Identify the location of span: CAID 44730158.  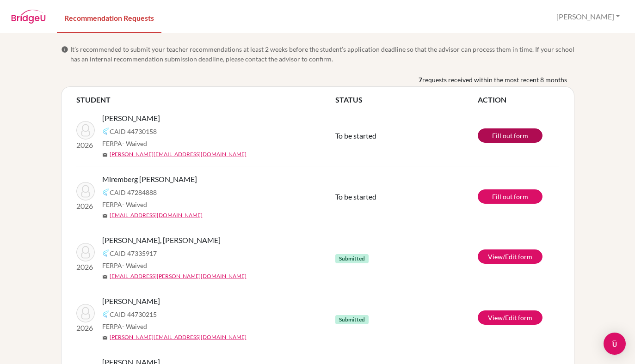
(133, 131).